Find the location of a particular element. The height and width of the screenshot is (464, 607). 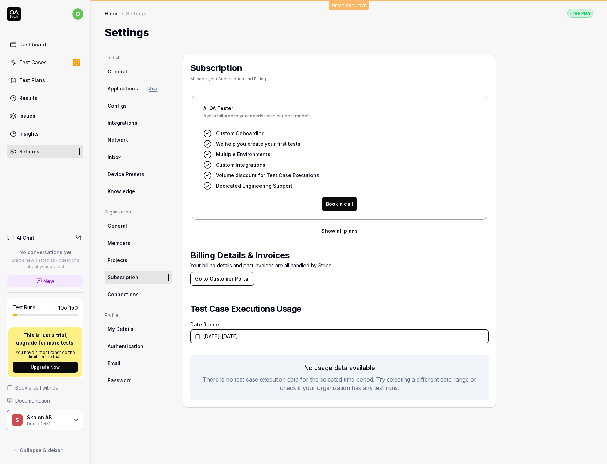

span: Applications is located at coordinates (123, 88).